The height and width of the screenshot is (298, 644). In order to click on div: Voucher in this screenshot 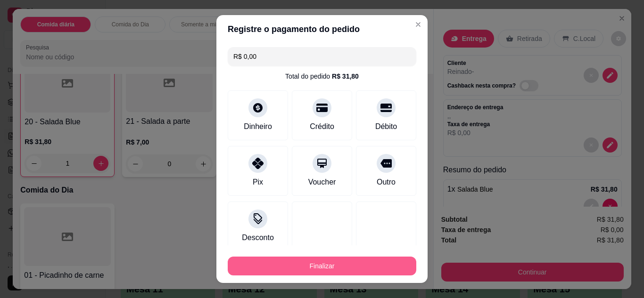, I will do `click(322, 182)`.